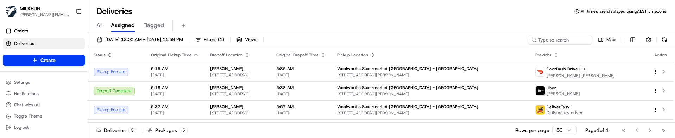  What do you see at coordinates (551, 88) in the screenshot?
I see `span: Uber` at bounding box center [551, 88].